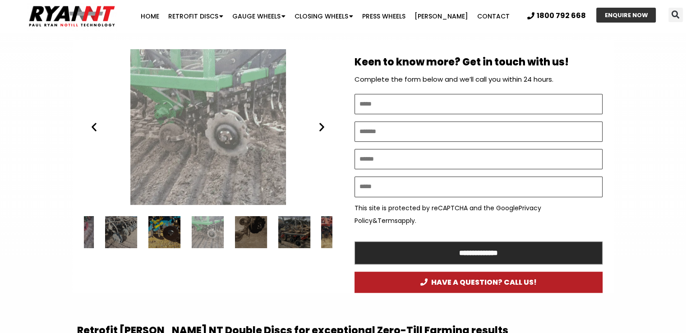 Image resolution: width=686 pixels, height=333 pixels. What do you see at coordinates (479, 79) in the screenshot?
I see `p: Complete the form below and we’ll call you within 24 hours.` at bounding box center [479, 79].